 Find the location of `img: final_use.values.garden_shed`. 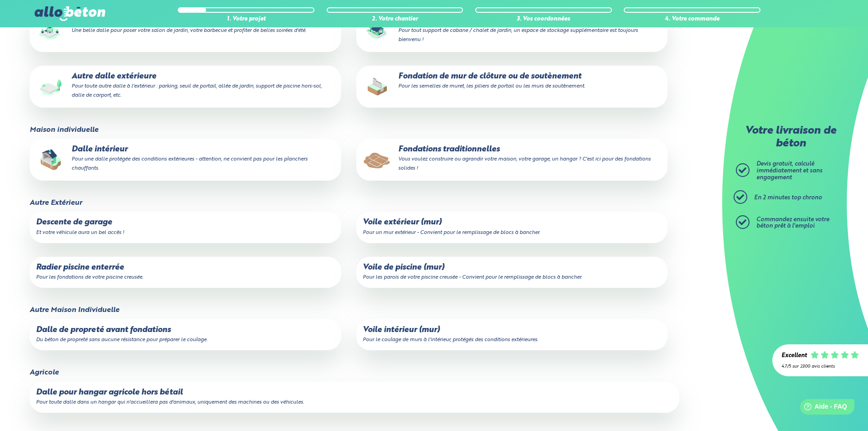

img: final_use.values.garden_shed is located at coordinates (377, 31).